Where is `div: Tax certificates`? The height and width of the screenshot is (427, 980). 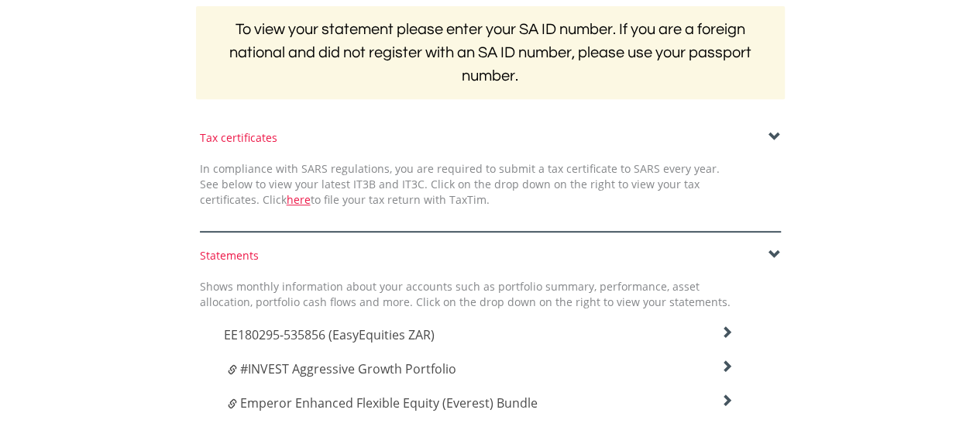 div: Tax certificates is located at coordinates (490, 138).